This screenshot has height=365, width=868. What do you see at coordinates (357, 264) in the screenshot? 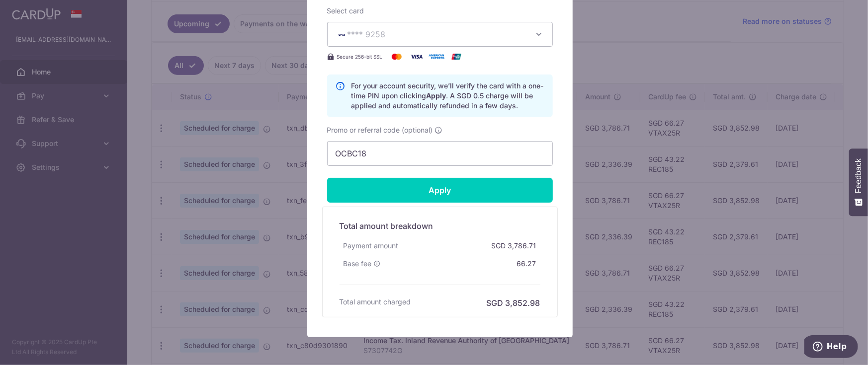
I see `span: Base fee` at bounding box center [357, 264].